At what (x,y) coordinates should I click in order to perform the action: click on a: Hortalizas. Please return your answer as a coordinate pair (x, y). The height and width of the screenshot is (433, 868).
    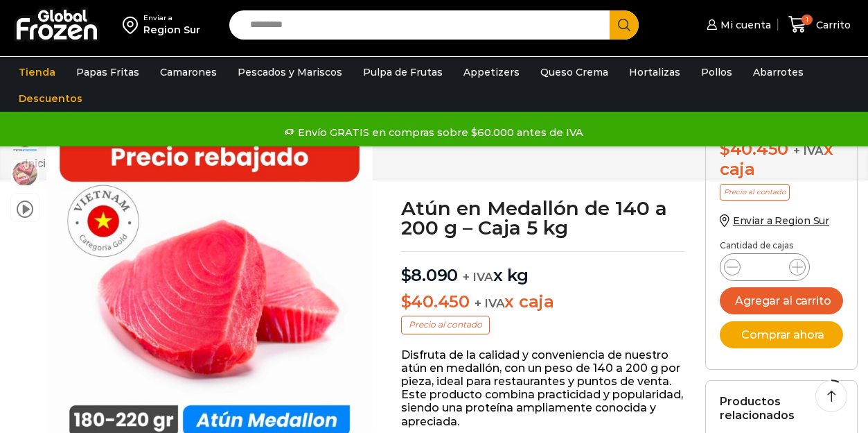
    Looking at the image, I should click on (655, 72).